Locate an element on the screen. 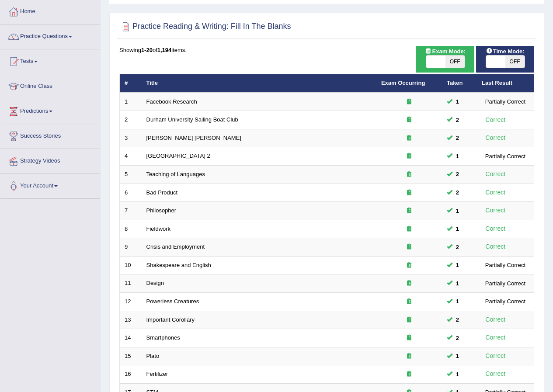 The width and height of the screenshot is (553, 392). td: 3 is located at coordinates (131, 138).